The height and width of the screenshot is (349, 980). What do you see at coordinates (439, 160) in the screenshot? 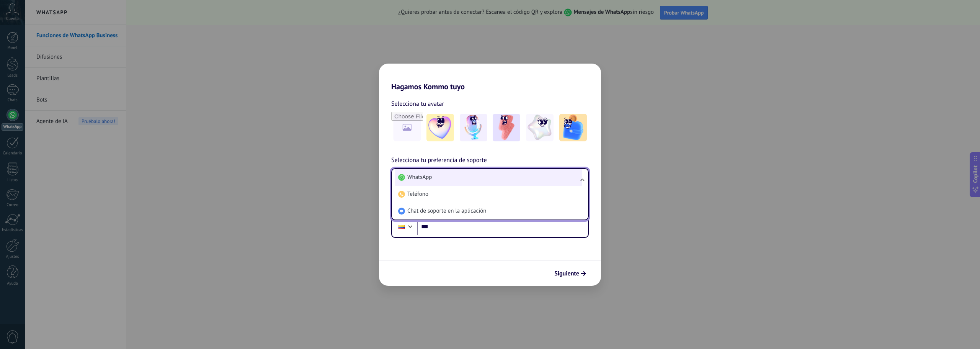
I see `span: Selecciona tu preferencia de soporte` at bounding box center [439, 160].